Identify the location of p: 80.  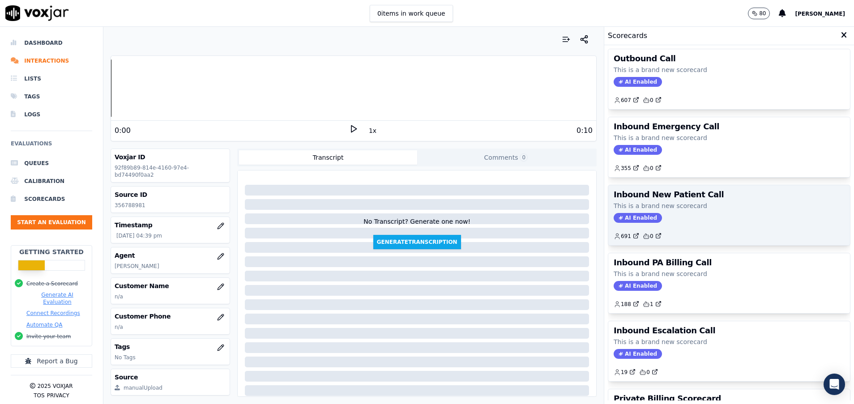
(763, 13).